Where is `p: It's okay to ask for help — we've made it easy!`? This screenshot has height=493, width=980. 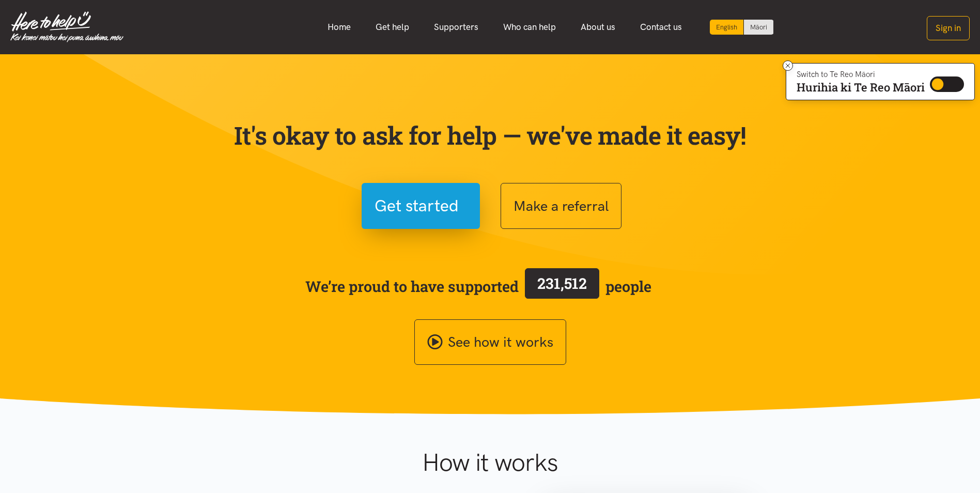
p: It's okay to ask for help — we've made it easy! is located at coordinates (490, 136).